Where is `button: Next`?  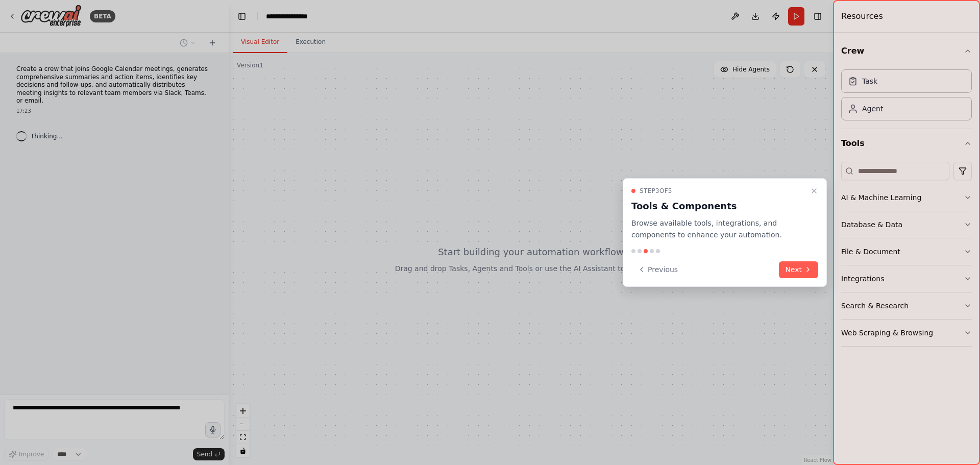 button: Next is located at coordinates (798, 269).